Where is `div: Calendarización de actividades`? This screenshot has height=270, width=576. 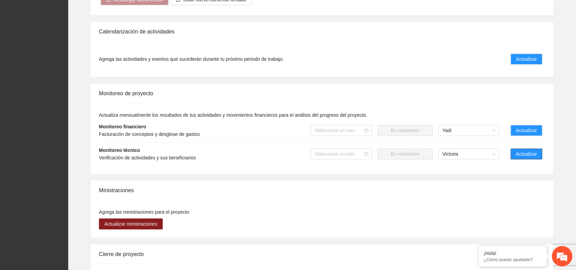
div: Calendarización de actividades is located at coordinates (322, 31).